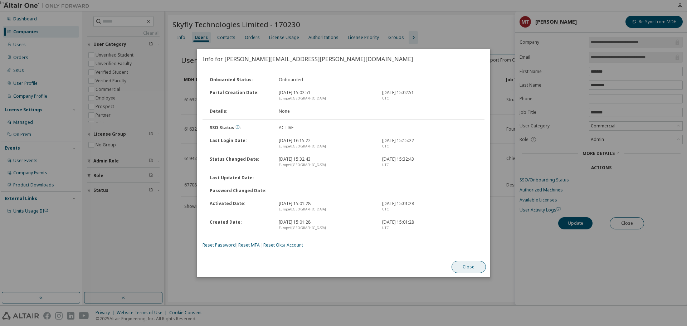  Describe the element at coordinates (240, 178) in the screenshot. I see `div: Last Updated Date :` at that location.